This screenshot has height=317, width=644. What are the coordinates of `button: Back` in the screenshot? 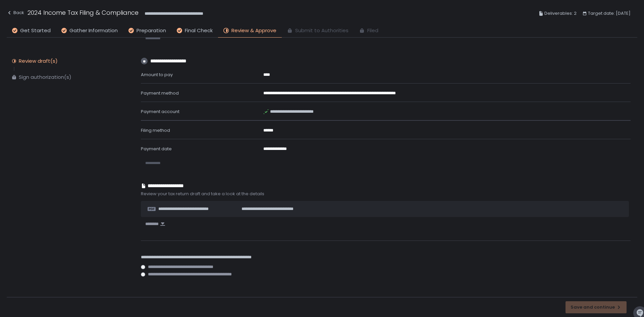 It's located at (15, 13).